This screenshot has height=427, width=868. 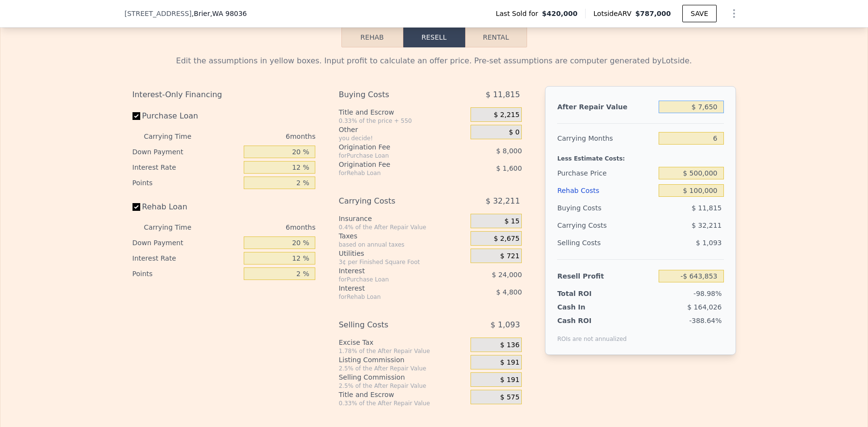 What do you see at coordinates (704, 307) in the screenshot?
I see `span: $ 164,026` at bounding box center [704, 307].